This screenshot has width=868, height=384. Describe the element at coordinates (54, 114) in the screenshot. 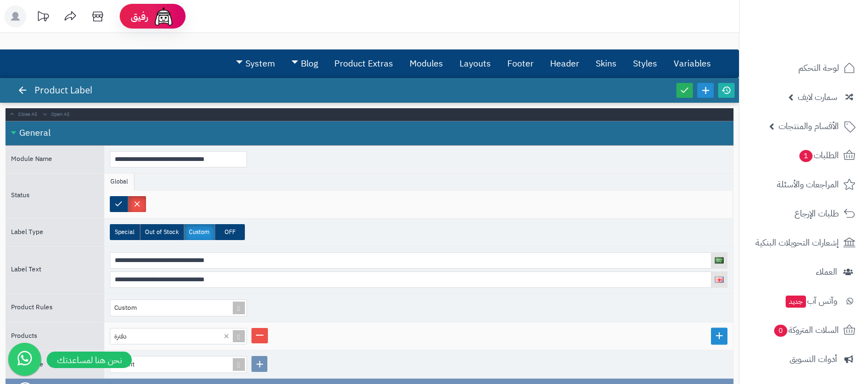

I see `a: Open All` at that location.